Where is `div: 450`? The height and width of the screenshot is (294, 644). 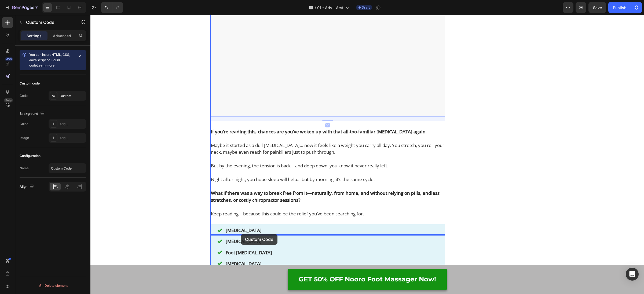 div: 450 is located at coordinates (9, 59).